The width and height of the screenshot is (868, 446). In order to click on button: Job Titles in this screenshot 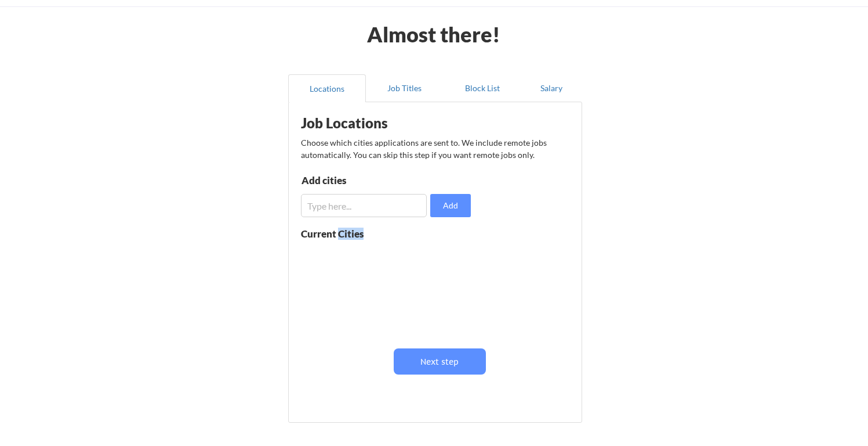, I will do `click(405, 88)`.